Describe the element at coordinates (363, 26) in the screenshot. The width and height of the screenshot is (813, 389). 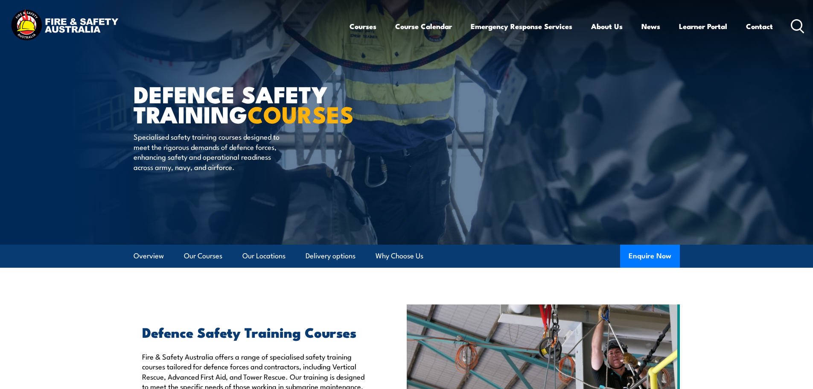
I see `a: Courses` at that location.